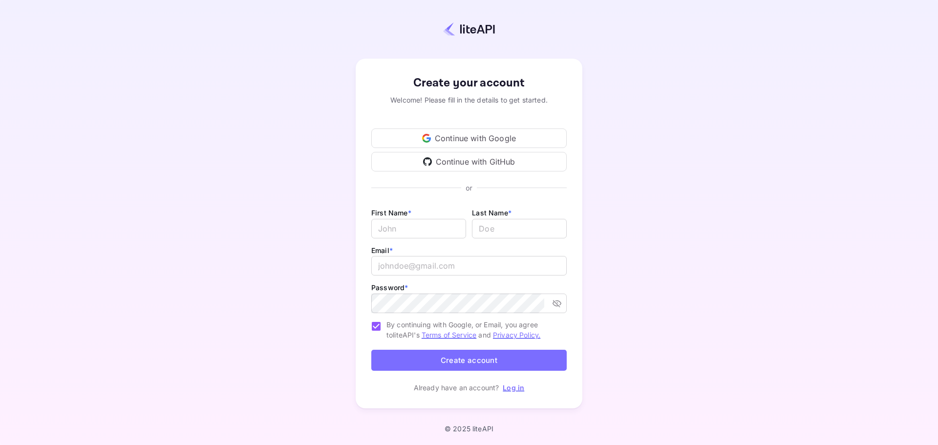  I want to click on button: toggle password visibility, so click(557, 303).